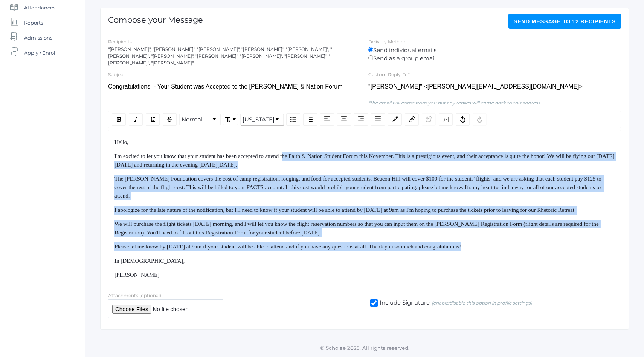 This screenshot has height=357, width=644. Describe the element at coordinates (200, 120) in the screenshot. I see `a: Block Type` at that location.